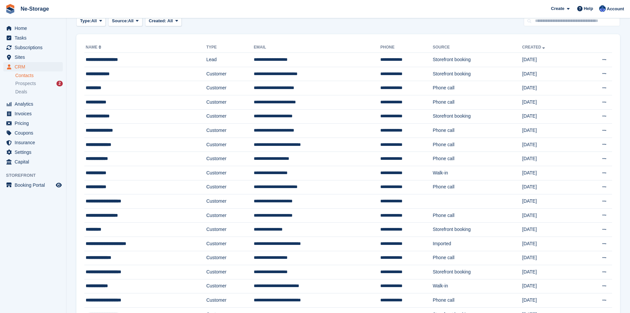  What do you see at coordinates (477, 48) in the screenshot?
I see `th: Source` at bounding box center [477, 48].